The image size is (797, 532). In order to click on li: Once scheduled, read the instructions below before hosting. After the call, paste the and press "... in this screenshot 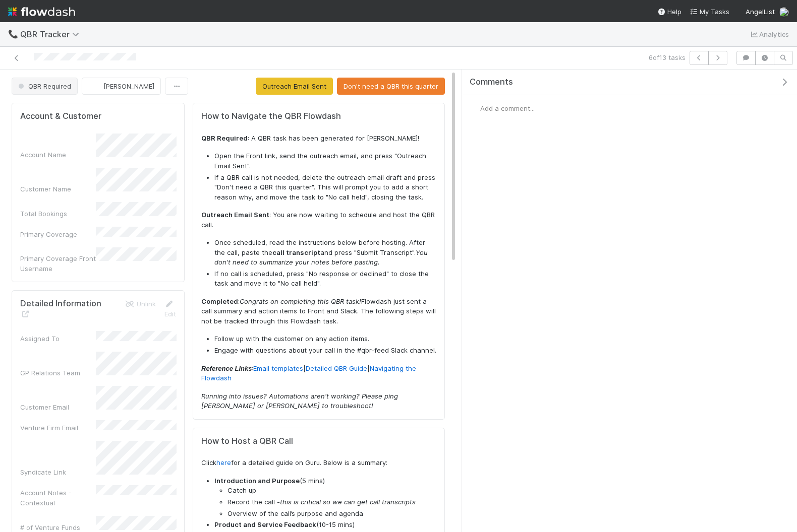, I will do `click(325, 253)`.